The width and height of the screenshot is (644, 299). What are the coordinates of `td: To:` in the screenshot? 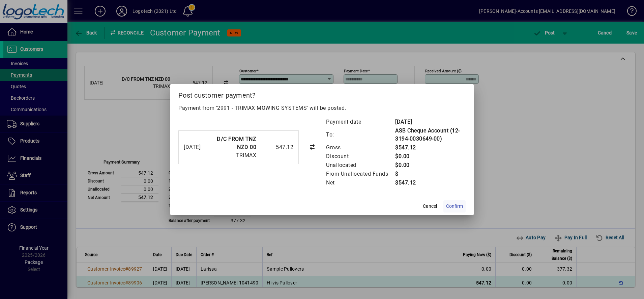 It's located at (360, 135).